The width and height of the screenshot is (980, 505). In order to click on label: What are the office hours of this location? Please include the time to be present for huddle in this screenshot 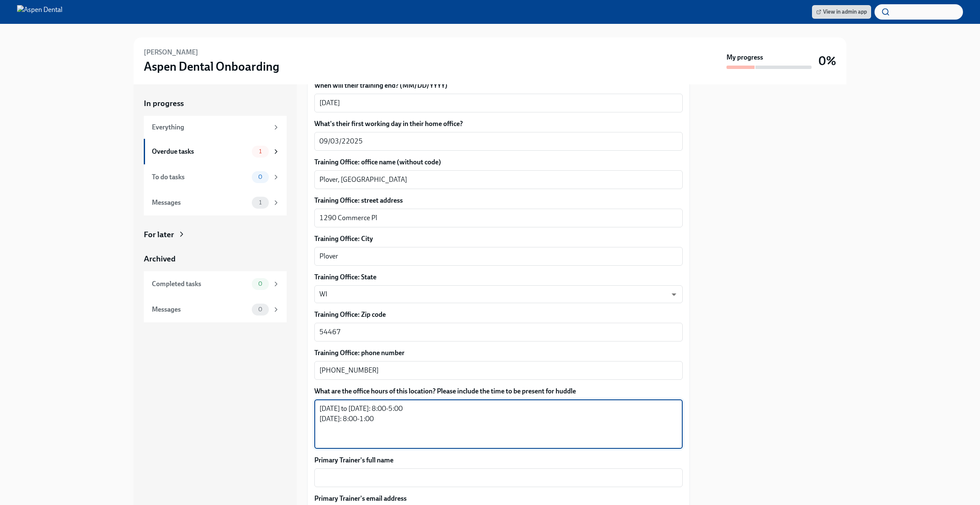, I will do `click(498, 391)`.